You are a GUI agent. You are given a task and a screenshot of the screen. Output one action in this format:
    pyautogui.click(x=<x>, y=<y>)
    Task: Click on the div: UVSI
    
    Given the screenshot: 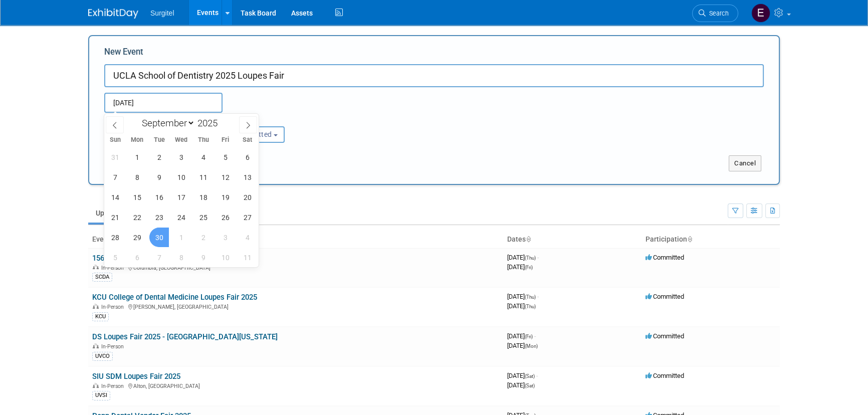 What is the action you would take?
    pyautogui.click(x=101, y=395)
    